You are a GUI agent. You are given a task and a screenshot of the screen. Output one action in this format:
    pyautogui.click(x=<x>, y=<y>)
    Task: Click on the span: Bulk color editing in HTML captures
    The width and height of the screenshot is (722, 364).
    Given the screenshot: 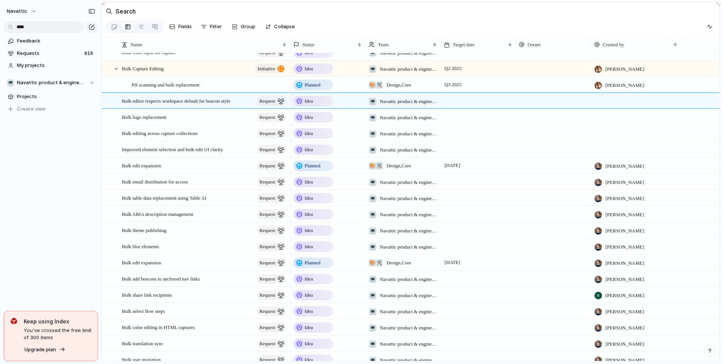 What is the action you would take?
    pyautogui.click(x=158, y=327)
    